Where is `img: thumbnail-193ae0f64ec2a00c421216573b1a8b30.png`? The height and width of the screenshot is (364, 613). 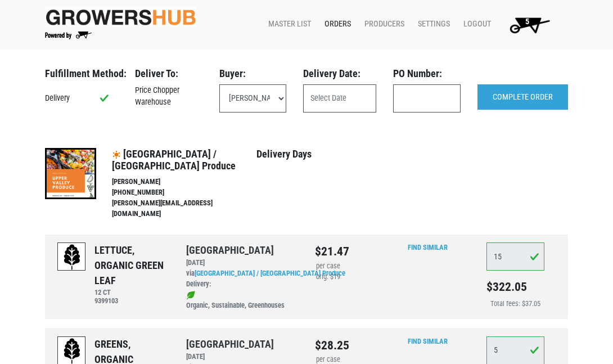 img: thumbnail-193ae0f64ec2a00c421216573b1a8b30.png is located at coordinates (70, 173).